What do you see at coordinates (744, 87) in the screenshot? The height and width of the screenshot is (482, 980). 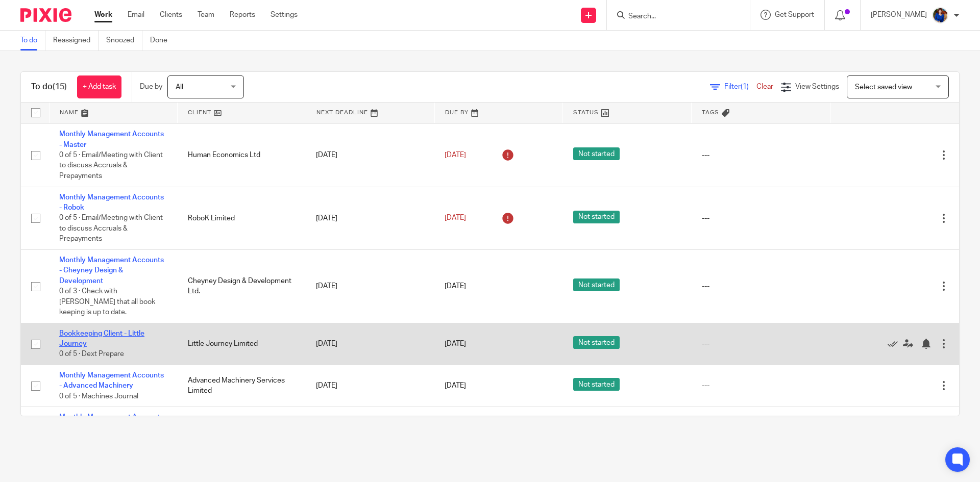 I see `span: (1)` at bounding box center [744, 87].